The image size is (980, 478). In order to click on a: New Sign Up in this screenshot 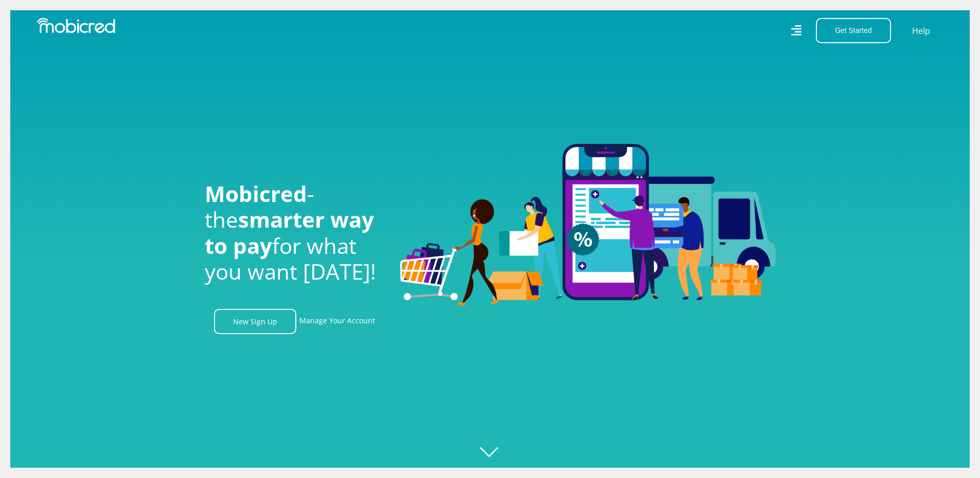, I will do `click(255, 321)`.